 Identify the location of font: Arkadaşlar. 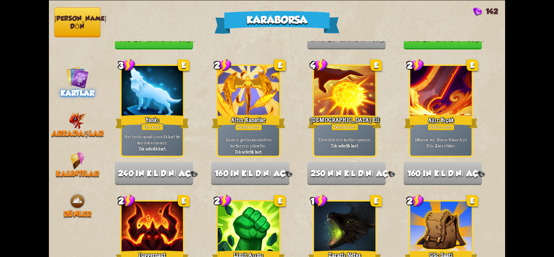
(78, 133).